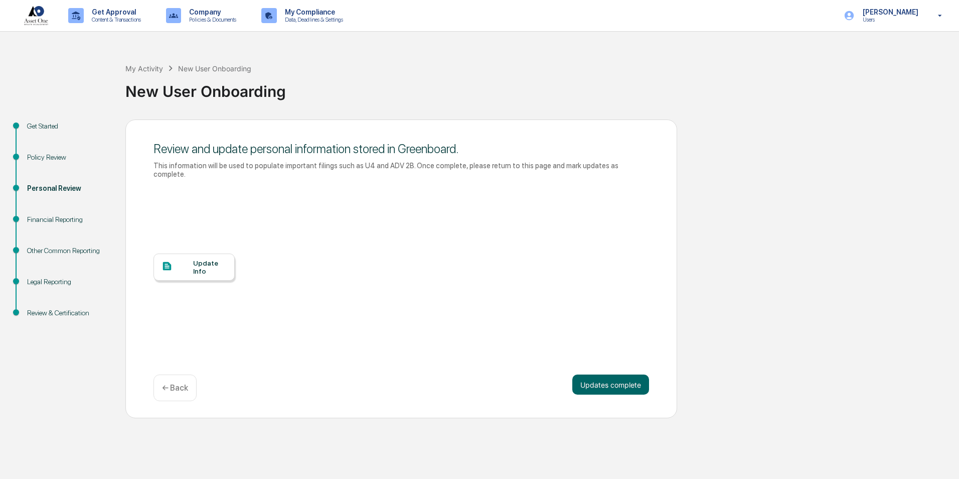 This screenshot has width=959, height=479. I want to click on div: Review and update personal information stored in Greenboard., so click(401, 149).